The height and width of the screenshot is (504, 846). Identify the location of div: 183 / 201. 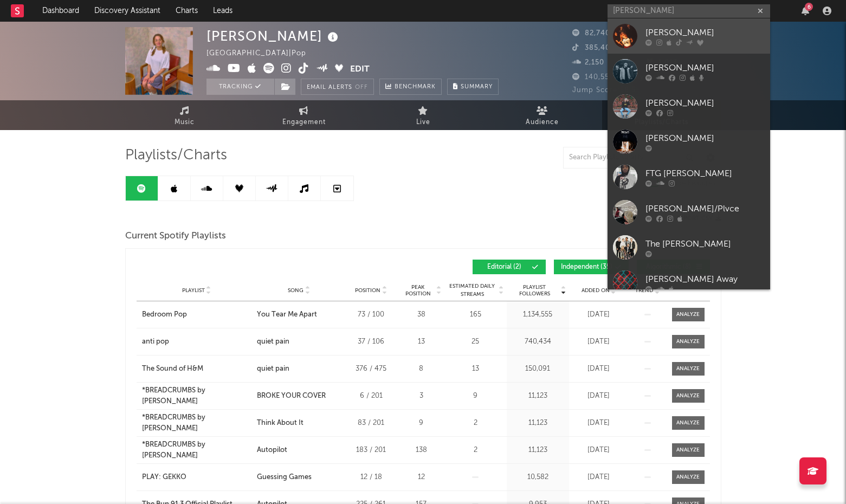
(372, 450).